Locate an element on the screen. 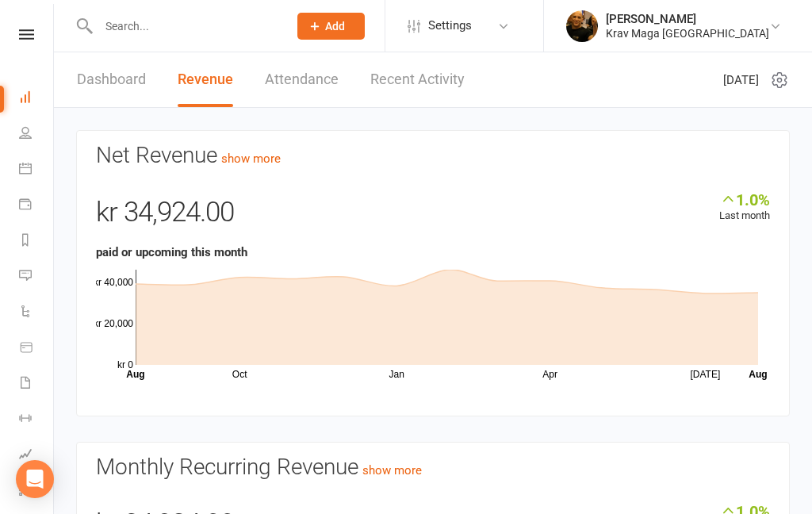 The width and height of the screenshot is (812, 514). div: Open Intercom Messenger is located at coordinates (35, 479).